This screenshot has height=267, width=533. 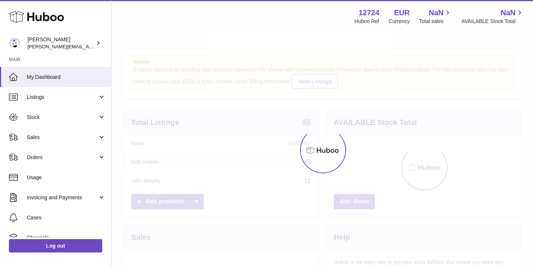 What do you see at coordinates (492, 16) in the screenshot?
I see `a: NaN AVAILABLE Stock Total` at bounding box center [492, 16].